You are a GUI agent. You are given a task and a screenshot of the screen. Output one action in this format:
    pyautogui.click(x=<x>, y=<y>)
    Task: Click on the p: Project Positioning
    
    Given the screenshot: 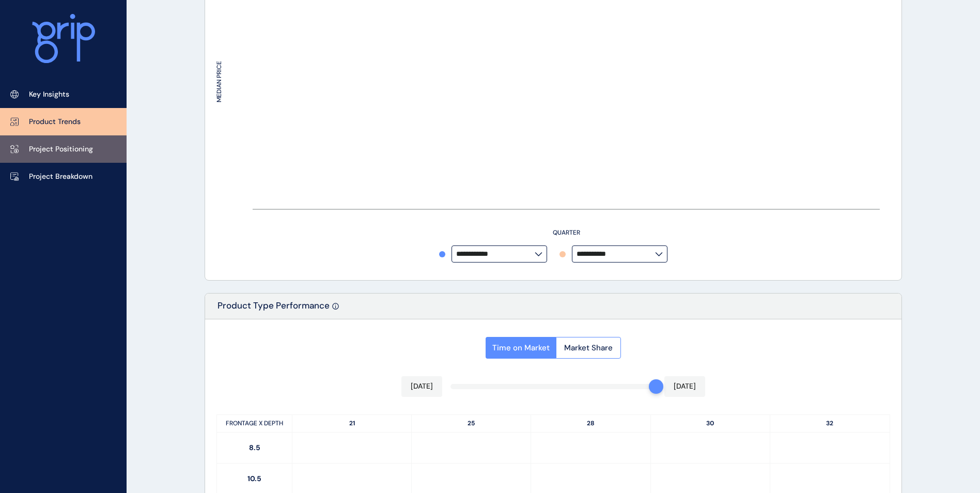 What is the action you would take?
    pyautogui.click(x=61, y=149)
    